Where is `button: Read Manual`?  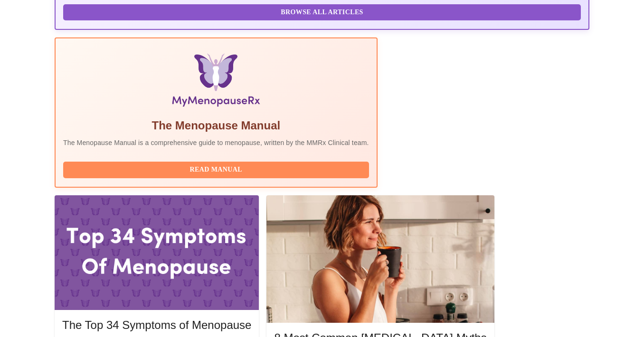
button: Read Manual is located at coordinates (216, 170).